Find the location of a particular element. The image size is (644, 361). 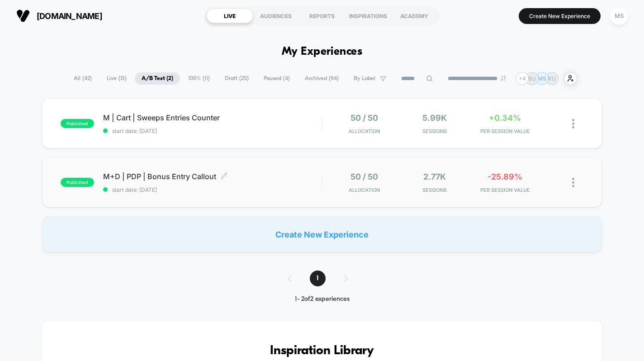

span: By Label is located at coordinates (364, 78).